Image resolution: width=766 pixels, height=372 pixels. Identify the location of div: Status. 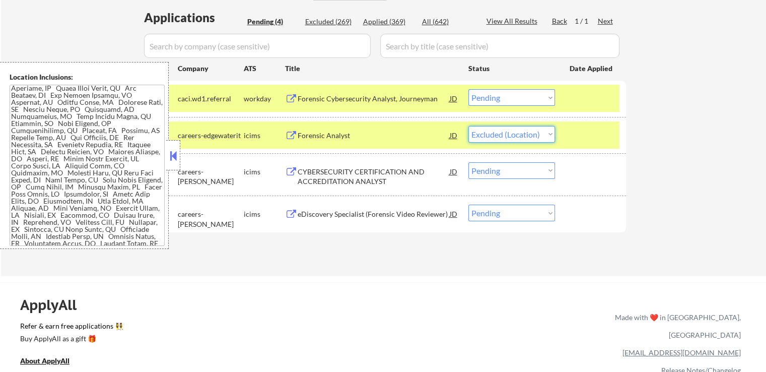
(512, 68).